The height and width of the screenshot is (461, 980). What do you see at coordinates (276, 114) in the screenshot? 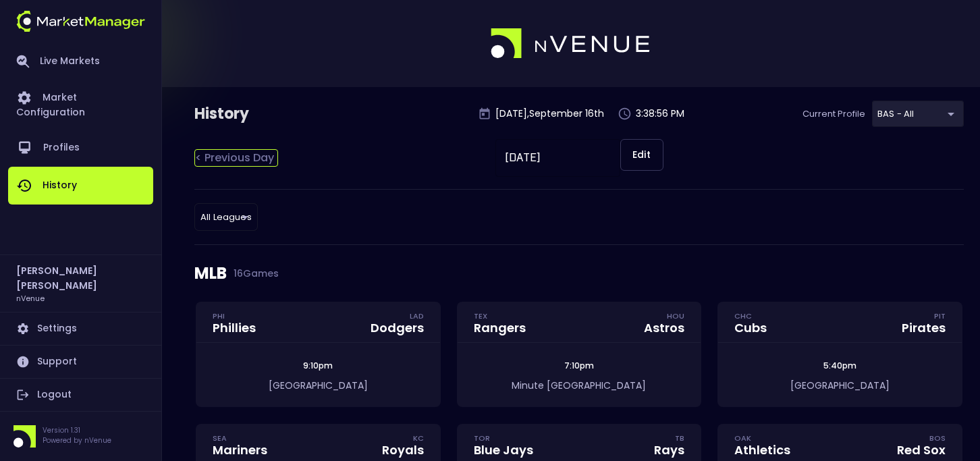
I see `div: History` at bounding box center [276, 114].